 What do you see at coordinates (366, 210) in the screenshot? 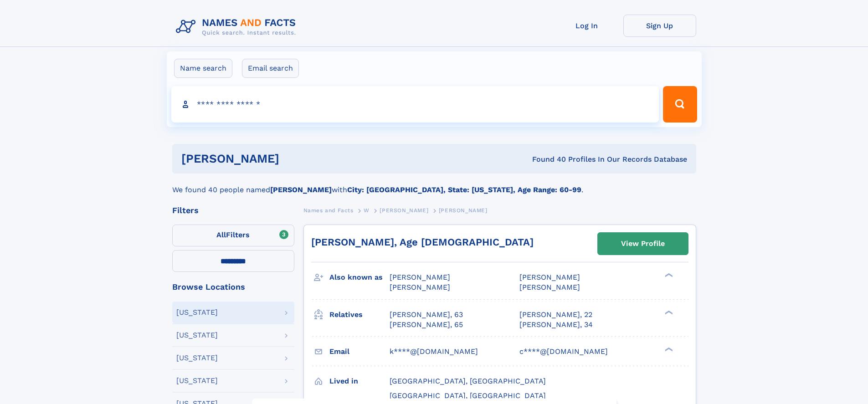
I see `span: W` at bounding box center [366, 210].